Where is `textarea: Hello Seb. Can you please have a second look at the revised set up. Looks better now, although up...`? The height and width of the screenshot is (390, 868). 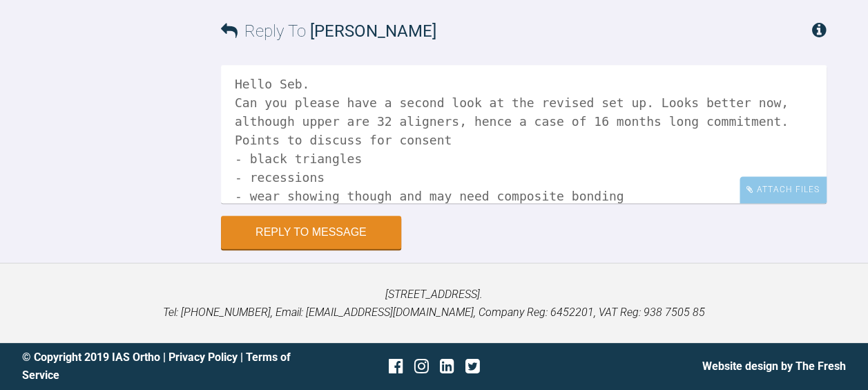
textarea: Hello Seb. Can you please have a second look at the revised set up. Looks better now, although up... is located at coordinates (523, 134).